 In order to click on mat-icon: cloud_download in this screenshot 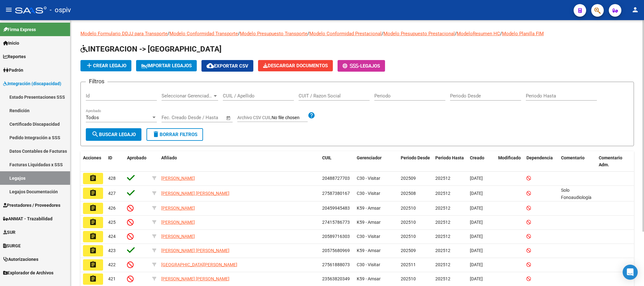, I will do `click(210, 66)`.